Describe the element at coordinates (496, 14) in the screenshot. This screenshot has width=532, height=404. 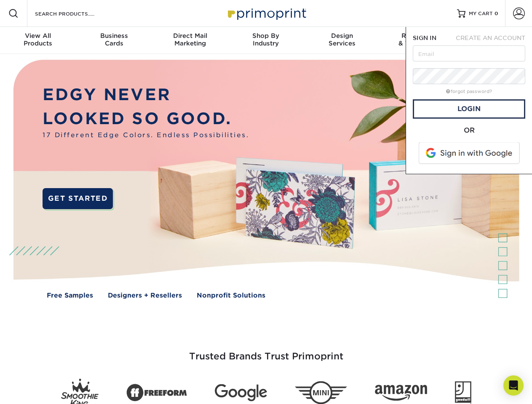
I see `span: 0` at that location.